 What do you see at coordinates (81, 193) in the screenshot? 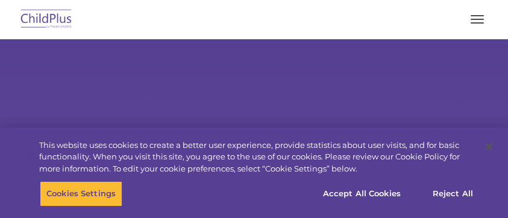
I see `button: Cookies Settings` at bounding box center [81, 193].